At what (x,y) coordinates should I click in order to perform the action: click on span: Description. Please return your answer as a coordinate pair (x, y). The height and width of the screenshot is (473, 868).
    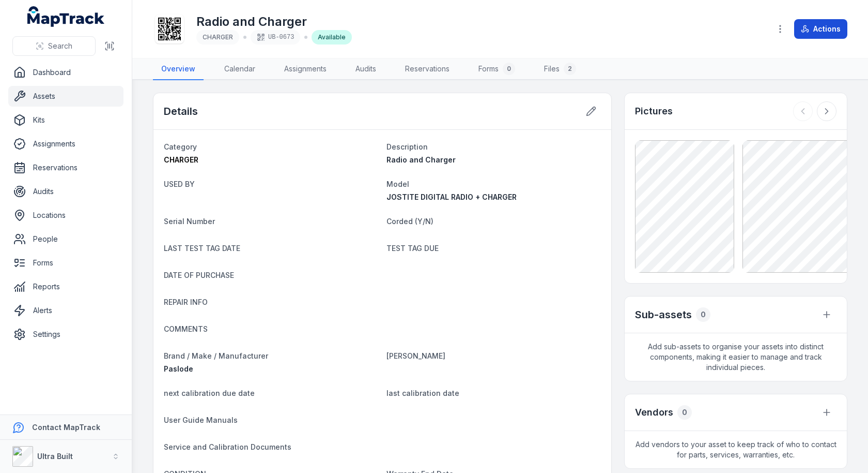
    Looking at the image, I should click on (407, 146).